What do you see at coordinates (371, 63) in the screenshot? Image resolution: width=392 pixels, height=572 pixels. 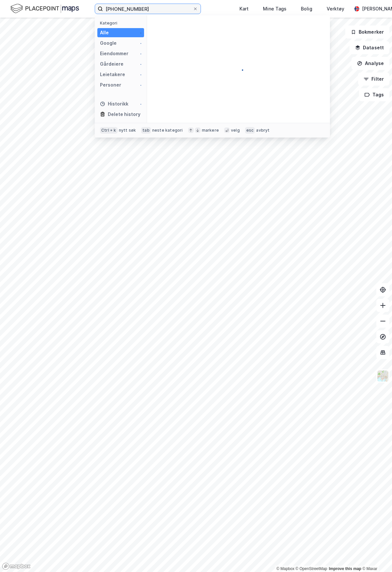 I see `button: Analyse` at bounding box center [371, 63].